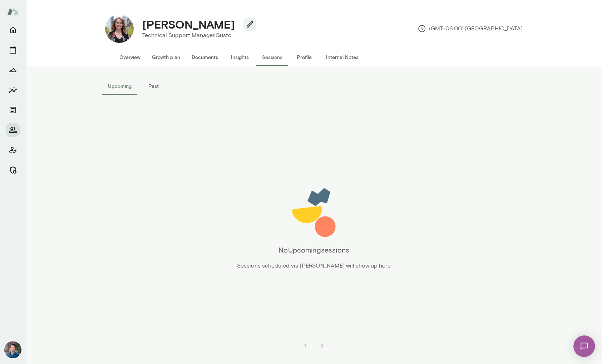 The width and height of the screenshot is (602, 364). What do you see at coordinates (13, 130) in the screenshot?
I see `button: Members` at bounding box center [13, 130].